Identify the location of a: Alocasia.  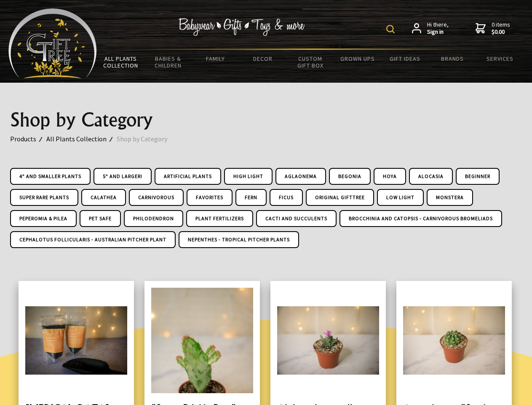
(431, 177).